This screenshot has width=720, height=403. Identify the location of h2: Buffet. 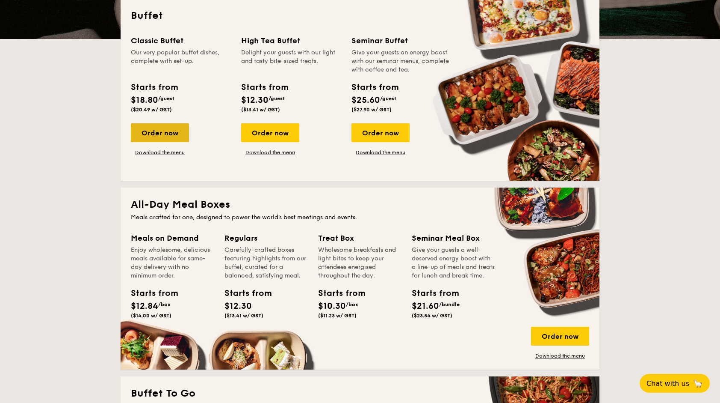
(360, 16).